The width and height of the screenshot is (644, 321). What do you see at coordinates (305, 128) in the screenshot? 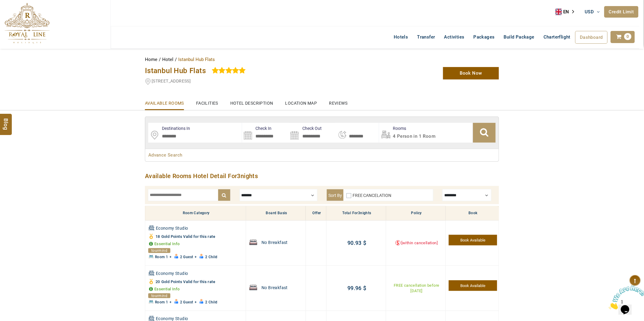
I see `label: Check Out` at bounding box center [305, 128].